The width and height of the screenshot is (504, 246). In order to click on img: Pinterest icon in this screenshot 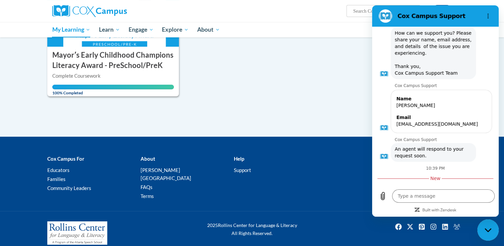, I will do `click(422, 227)`.